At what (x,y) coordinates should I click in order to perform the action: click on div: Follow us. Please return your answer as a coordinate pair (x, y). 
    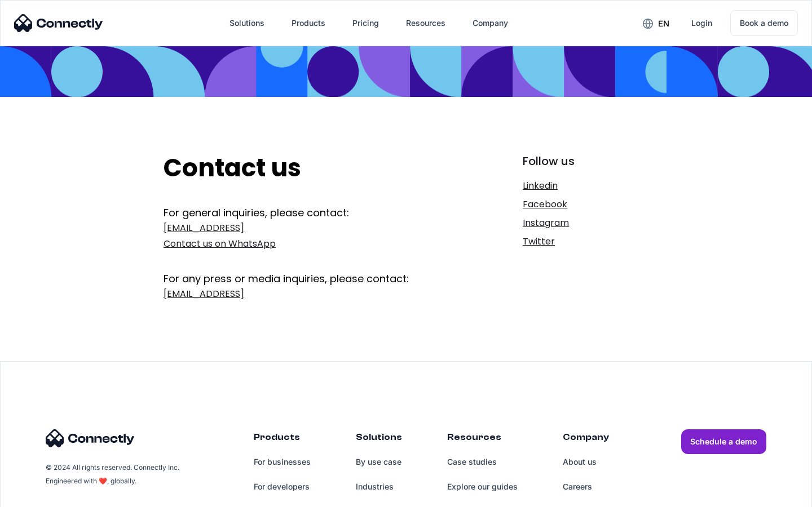
    Looking at the image, I should click on (585, 161).